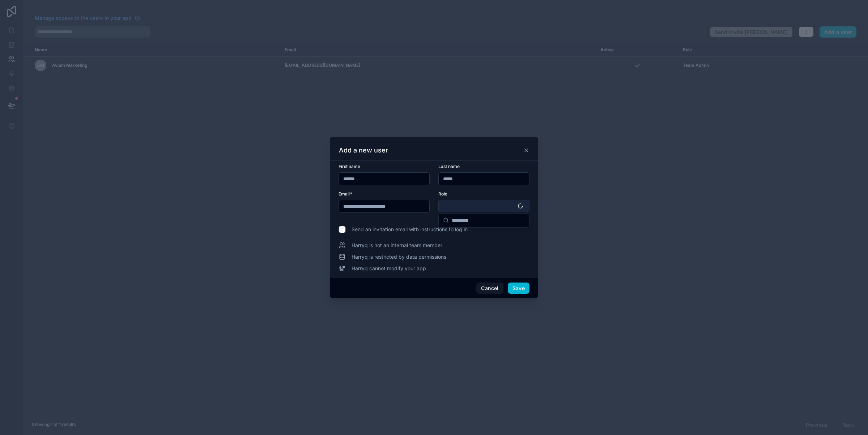 The height and width of the screenshot is (435, 868). What do you see at coordinates (349, 166) in the screenshot?
I see `span: First name` at bounding box center [349, 166].